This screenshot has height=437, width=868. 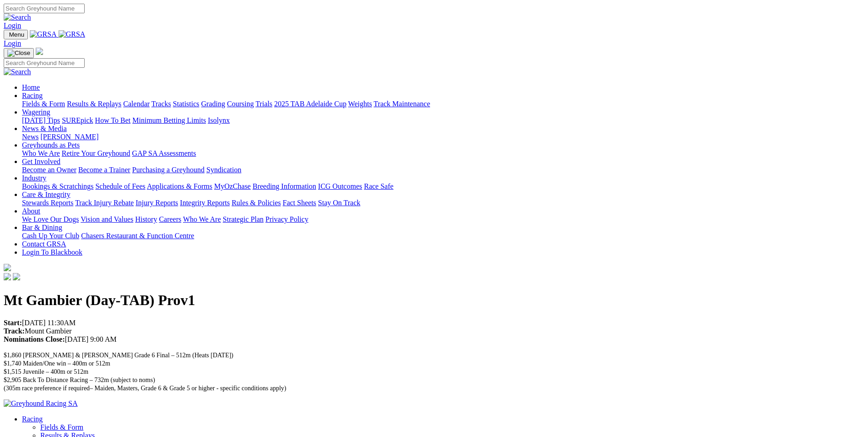 I want to click on div: News & Media, so click(x=443, y=137).